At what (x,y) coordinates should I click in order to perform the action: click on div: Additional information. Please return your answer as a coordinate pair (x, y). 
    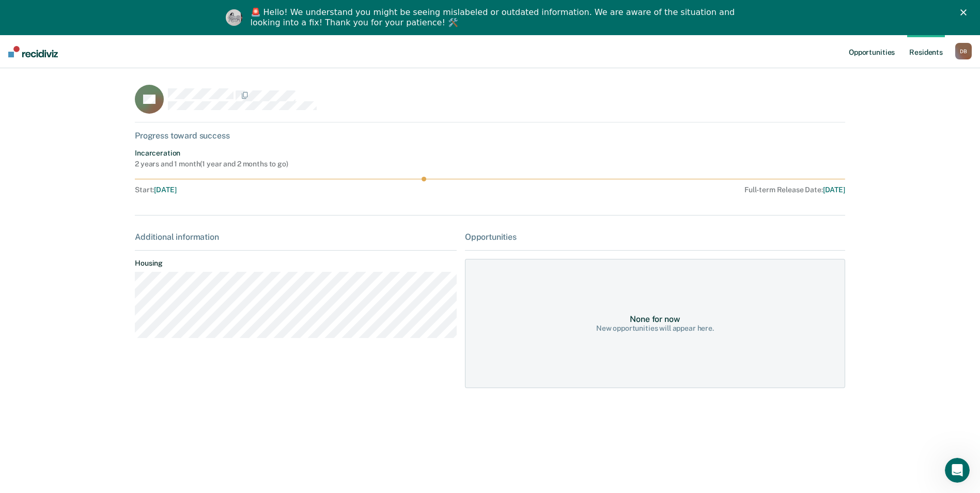
    Looking at the image, I should click on (296, 237).